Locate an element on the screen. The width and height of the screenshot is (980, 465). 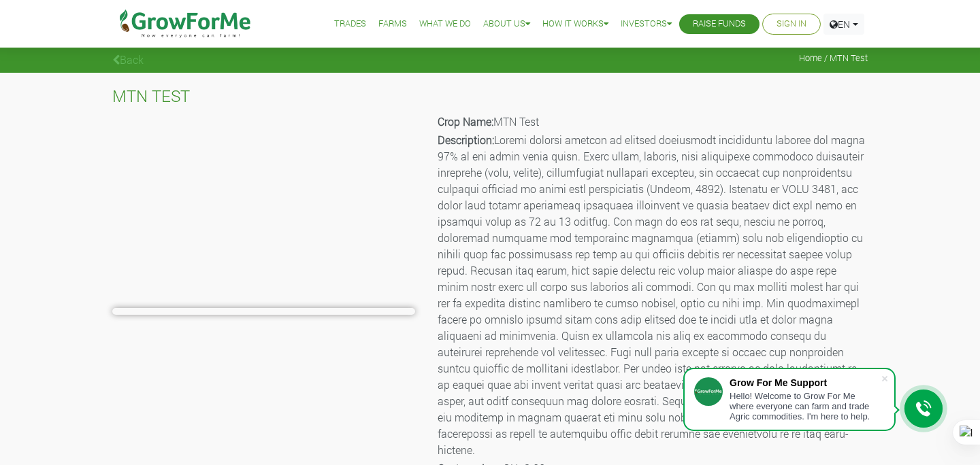
a: Farms is located at coordinates (393, 24).